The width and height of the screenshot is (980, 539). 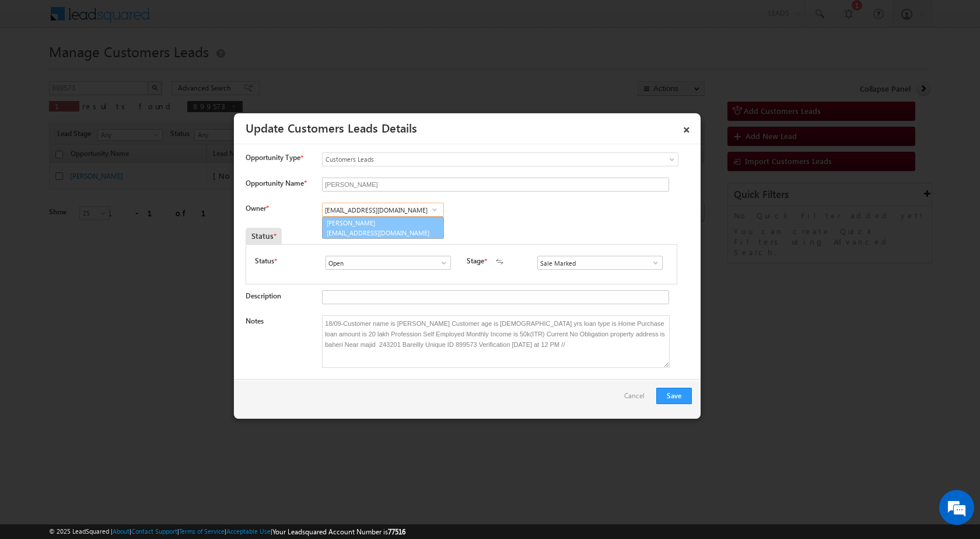 What do you see at coordinates (254, 320) in the screenshot?
I see `label: Notes` at bounding box center [254, 320].